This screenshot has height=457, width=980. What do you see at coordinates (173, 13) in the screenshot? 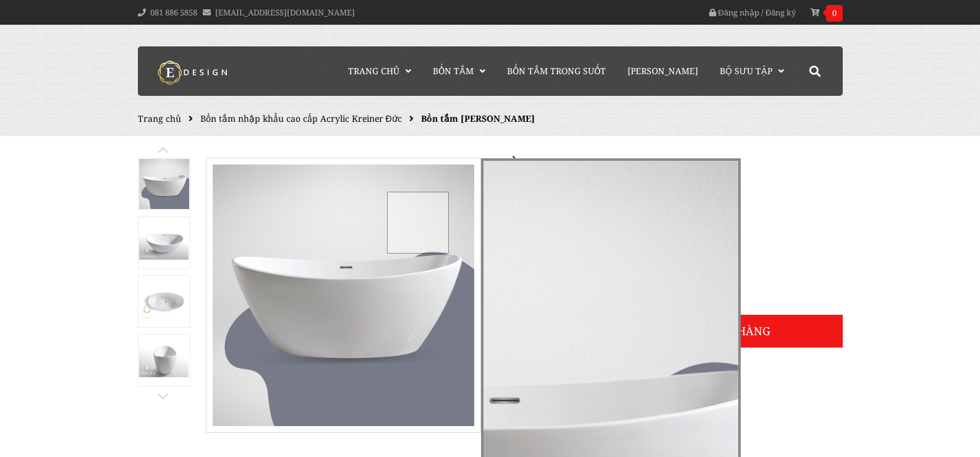
I see `a: 081 886 5858` at bounding box center [173, 13].